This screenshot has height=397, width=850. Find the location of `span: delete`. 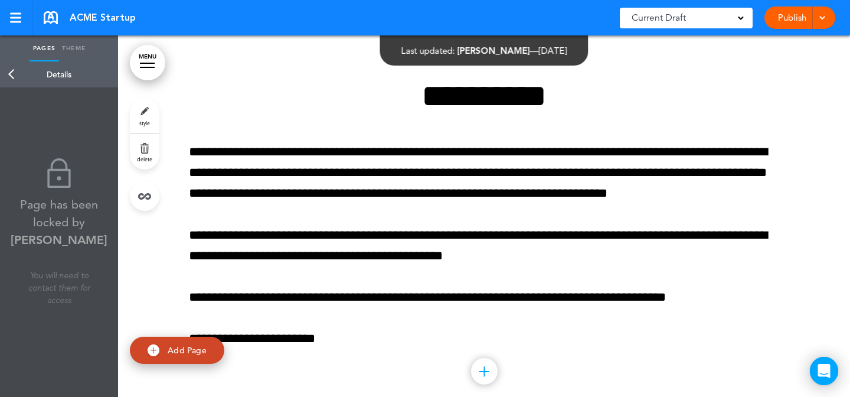

span: delete is located at coordinates (145, 159).